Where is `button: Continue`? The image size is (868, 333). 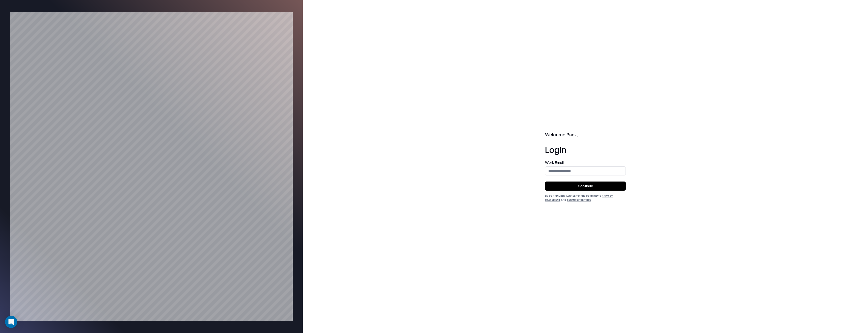 button: Continue is located at coordinates (586, 186).